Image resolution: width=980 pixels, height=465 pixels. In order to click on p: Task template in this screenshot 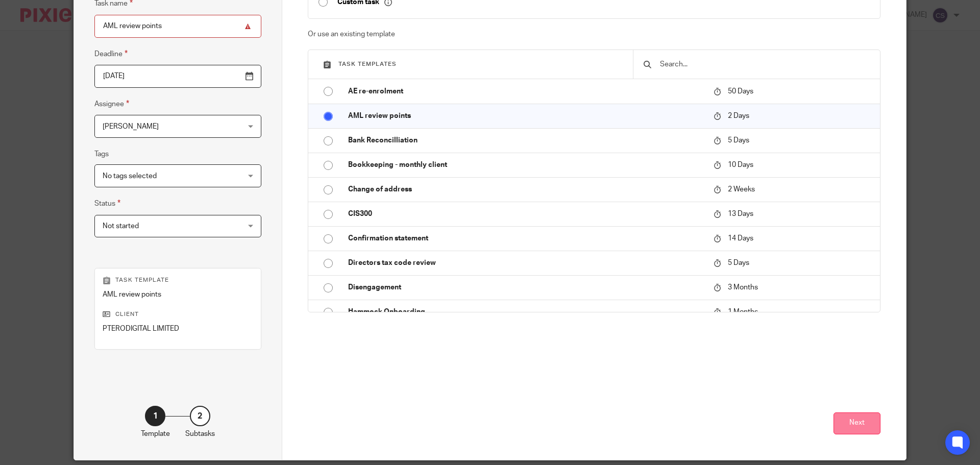, I will do `click(178, 281)`.